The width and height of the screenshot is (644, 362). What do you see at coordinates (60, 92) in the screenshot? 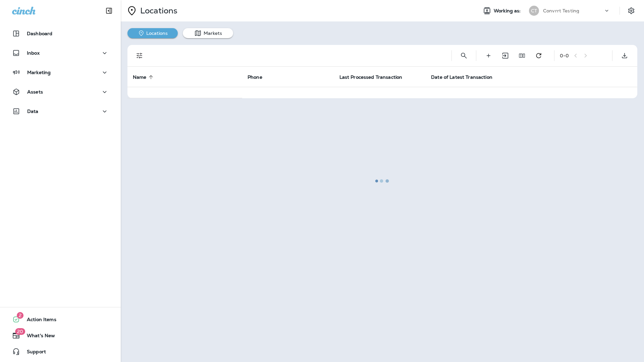
I see `button: Assets` at bounding box center [60, 92].